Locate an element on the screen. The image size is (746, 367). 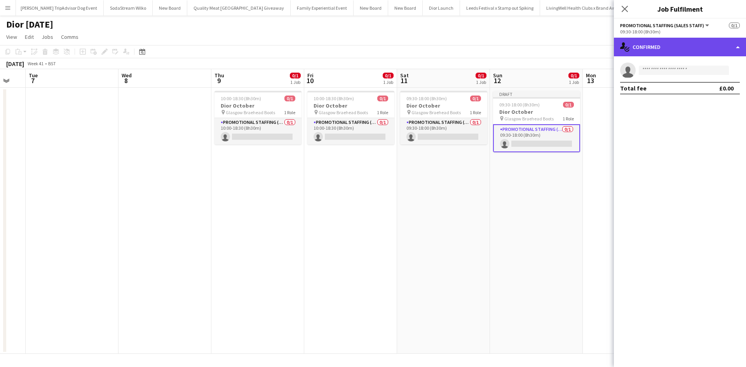
span: View is located at coordinates (12, 37).